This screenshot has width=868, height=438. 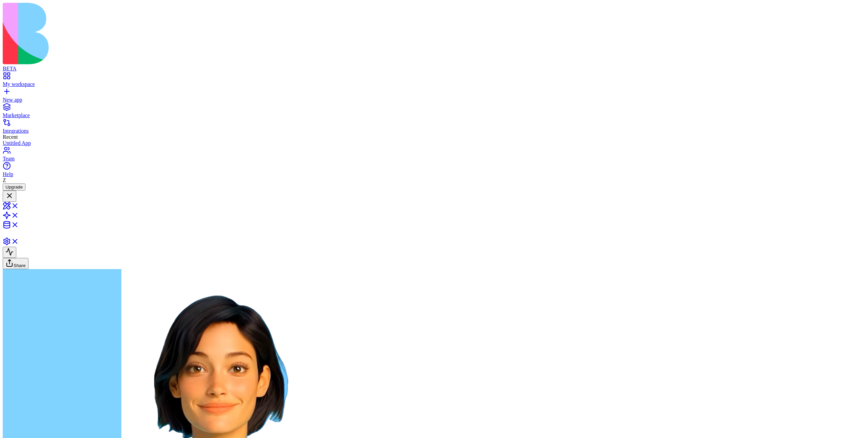 What do you see at coordinates (434, 131) in the screenshot?
I see `div: Integrations` at bounding box center [434, 131].